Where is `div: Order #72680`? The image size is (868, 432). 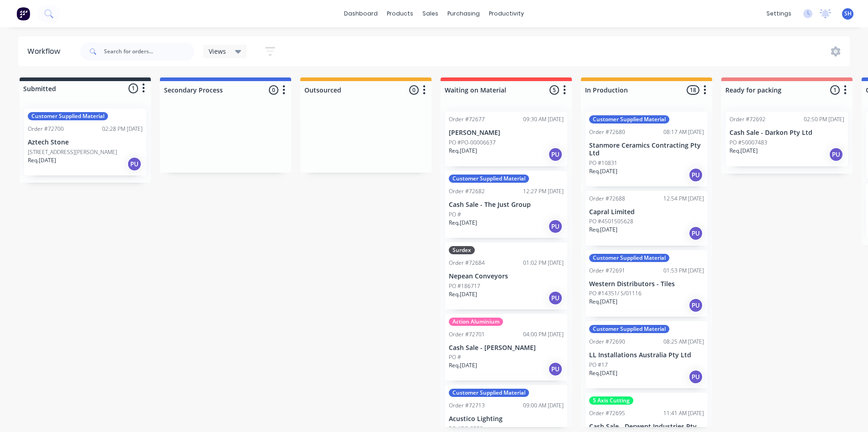 div: Order #72680 is located at coordinates (607, 132).